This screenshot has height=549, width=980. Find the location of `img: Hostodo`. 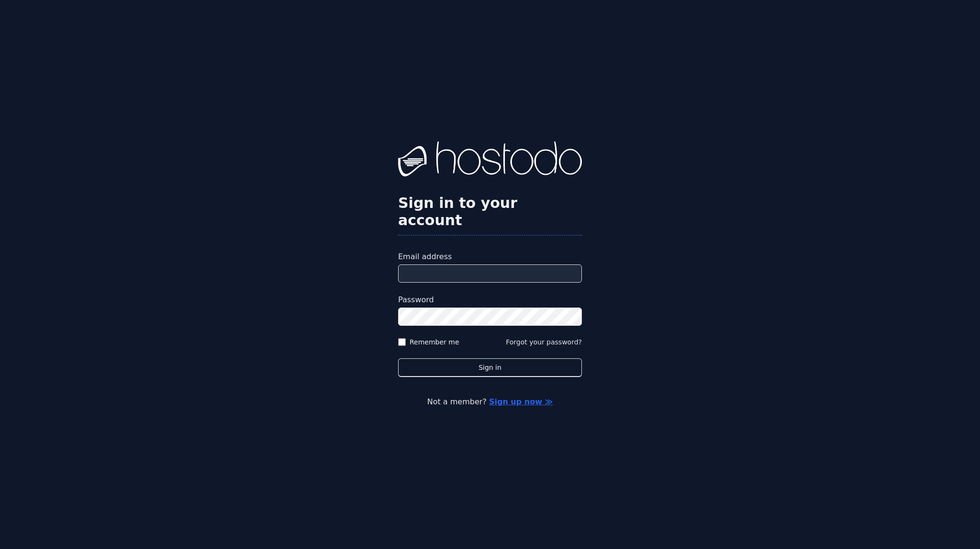

img: Hostodo is located at coordinates (490, 160).